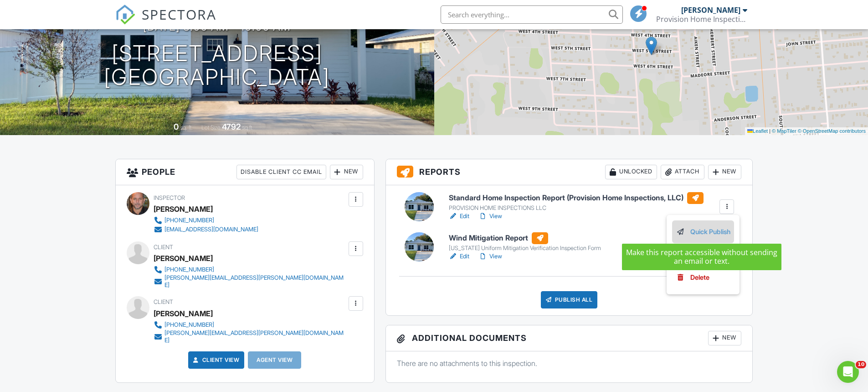 The height and width of the screenshot is (392, 868). Describe the element at coordinates (576, 208) in the screenshot. I see `div: PROVISION HOME INSPECTIONS LLC` at that location.